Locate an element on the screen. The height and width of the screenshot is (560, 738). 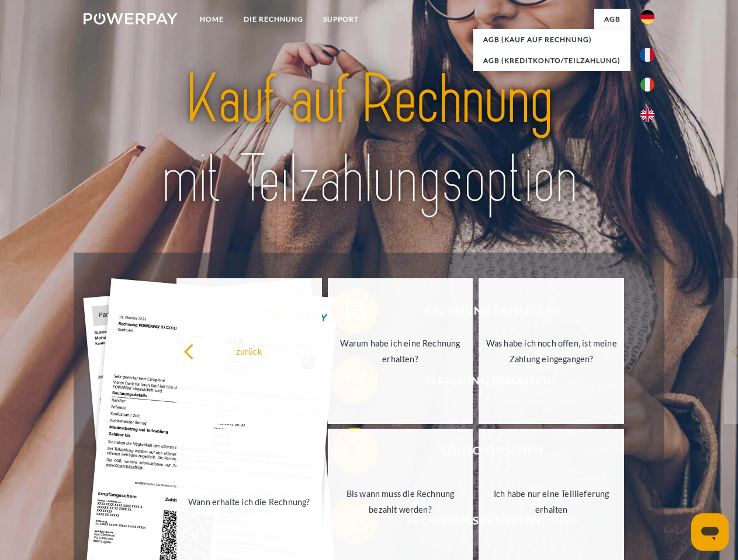
a: Home is located at coordinates (212, 19).